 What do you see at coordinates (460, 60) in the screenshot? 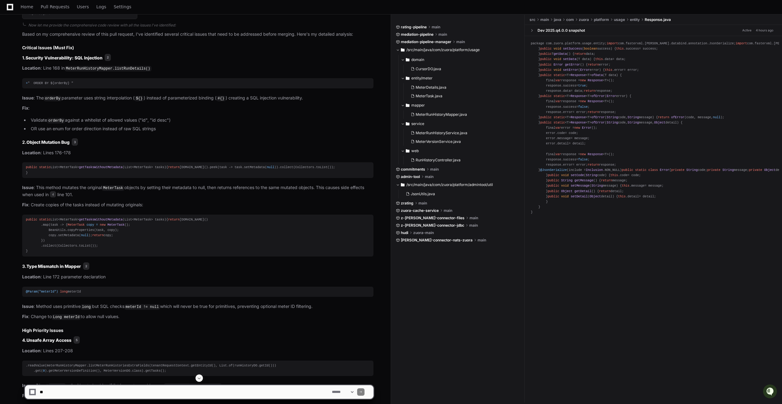
I see `button: domain` at bounding box center [460, 60].